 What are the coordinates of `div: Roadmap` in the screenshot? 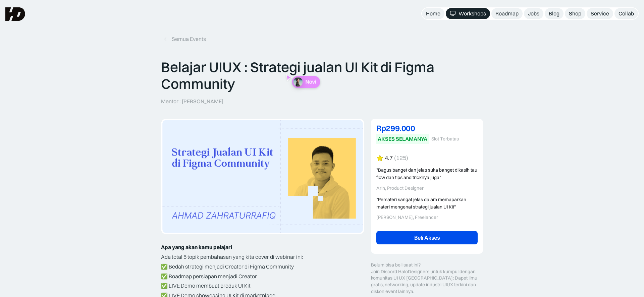 It's located at (507, 13).